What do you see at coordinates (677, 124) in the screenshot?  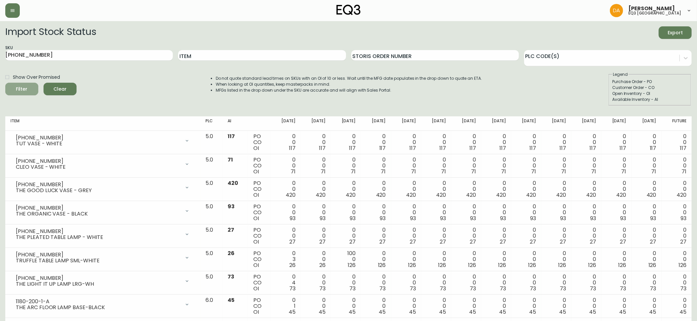 I see `th: Future` at bounding box center [677, 124].